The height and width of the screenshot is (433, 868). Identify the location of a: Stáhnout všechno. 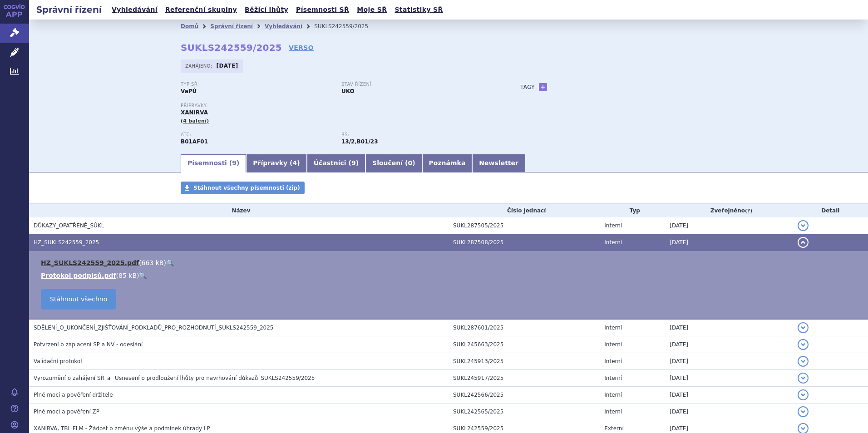
(79, 299).